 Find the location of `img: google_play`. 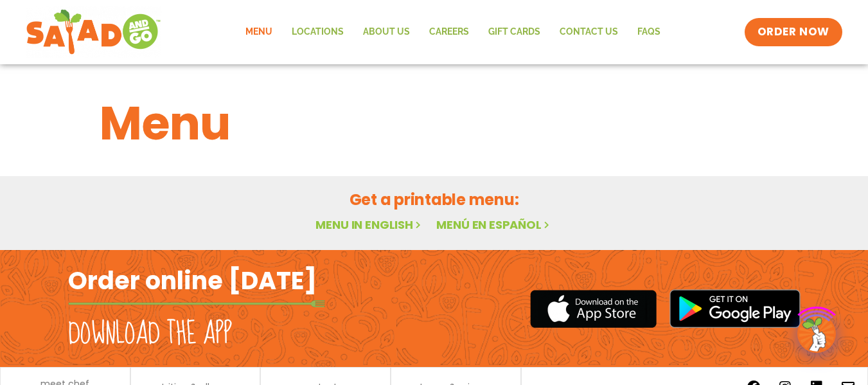

img: google_play is located at coordinates (735, 309).